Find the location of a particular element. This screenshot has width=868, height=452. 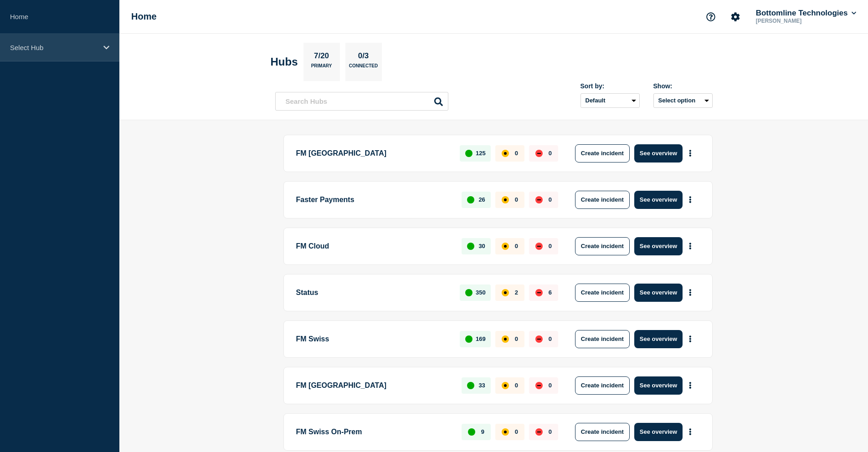

p: Status is located at coordinates (373, 293).